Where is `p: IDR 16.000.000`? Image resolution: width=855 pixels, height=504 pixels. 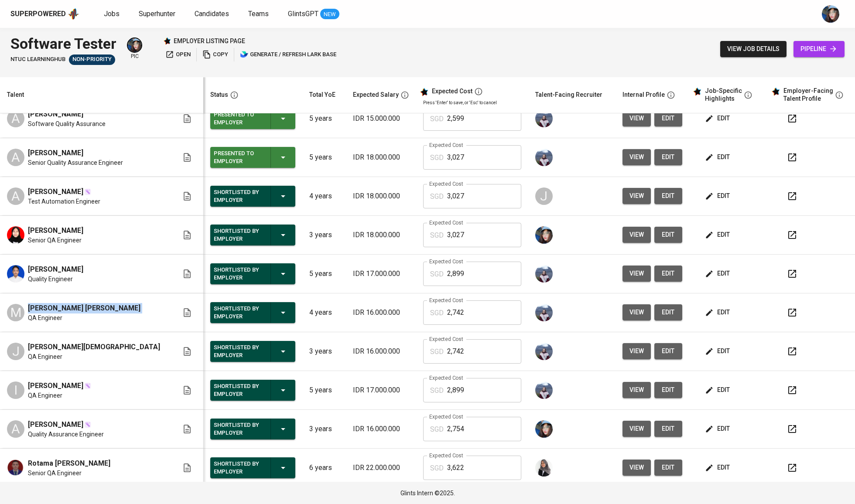 p: IDR 16.000.000 is located at coordinates (381, 312).